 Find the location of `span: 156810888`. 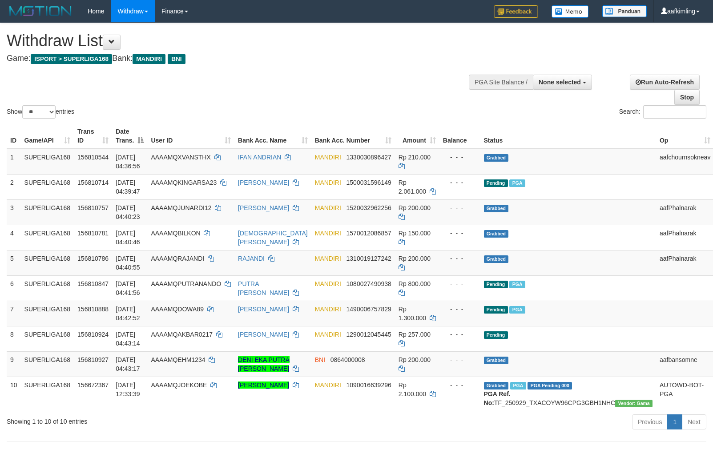

span: 156810888 is located at coordinates (93, 309).